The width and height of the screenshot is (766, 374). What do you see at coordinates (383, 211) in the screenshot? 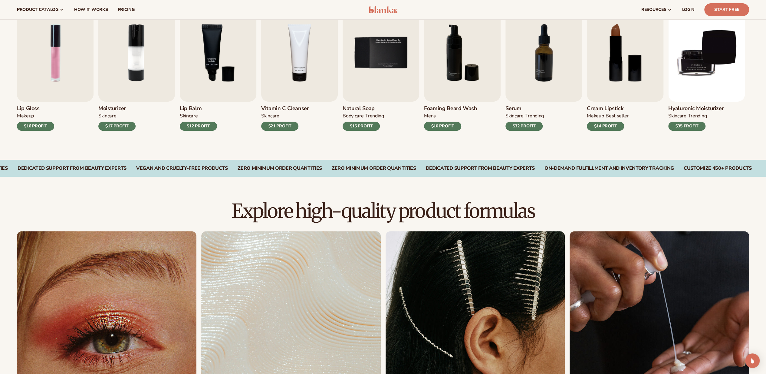
I see `h2: Explore high-quality product formulas` at bounding box center [383, 211].